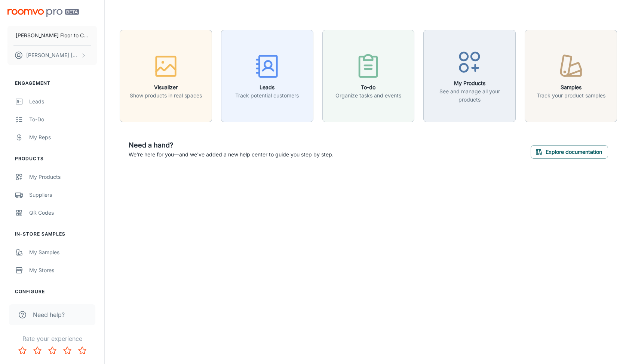 This screenshot has width=632, height=364. Describe the element at coordinates (166, 88) in the screenshot. I see `h6: Visualizer` at that location.